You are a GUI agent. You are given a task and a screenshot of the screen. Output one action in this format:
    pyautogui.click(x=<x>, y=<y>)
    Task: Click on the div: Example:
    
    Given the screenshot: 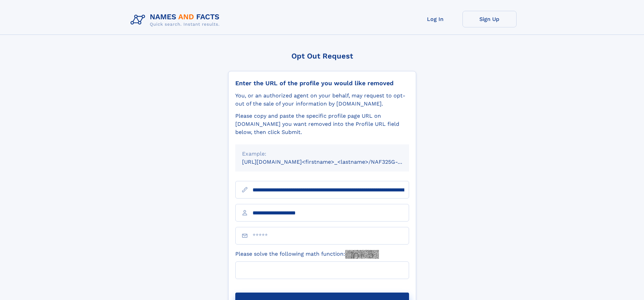 What is the action you would take?
    pyautogui.click(x=322, y=153)
    